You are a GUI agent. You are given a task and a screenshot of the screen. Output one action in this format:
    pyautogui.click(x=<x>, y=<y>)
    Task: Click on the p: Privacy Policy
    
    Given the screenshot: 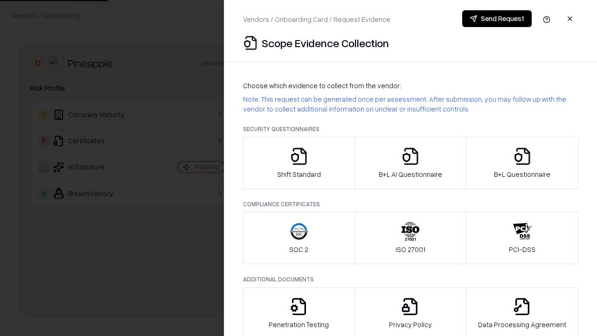 What is the action you would take?
    pyautogui.click(x=410, y=324)
    